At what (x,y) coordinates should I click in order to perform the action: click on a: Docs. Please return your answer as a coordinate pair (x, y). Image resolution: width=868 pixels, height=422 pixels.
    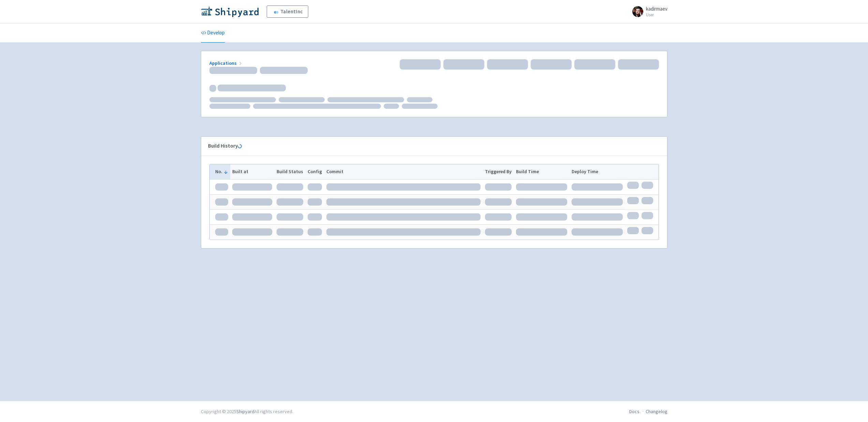
    Looking at the image, I should click on (634, 412).